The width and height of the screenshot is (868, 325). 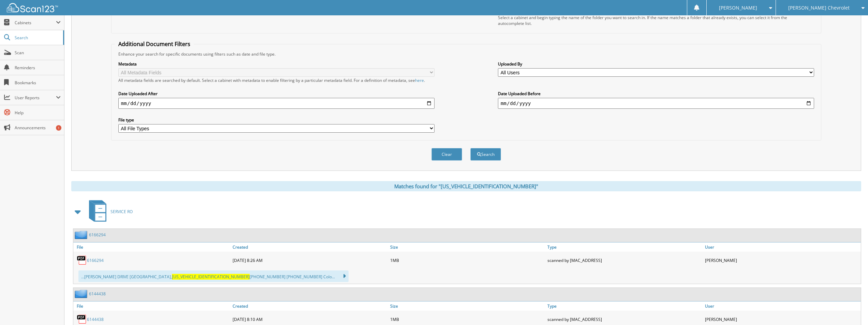 I want to click on label: Date Uploaded After, so click(x=276, y=93).